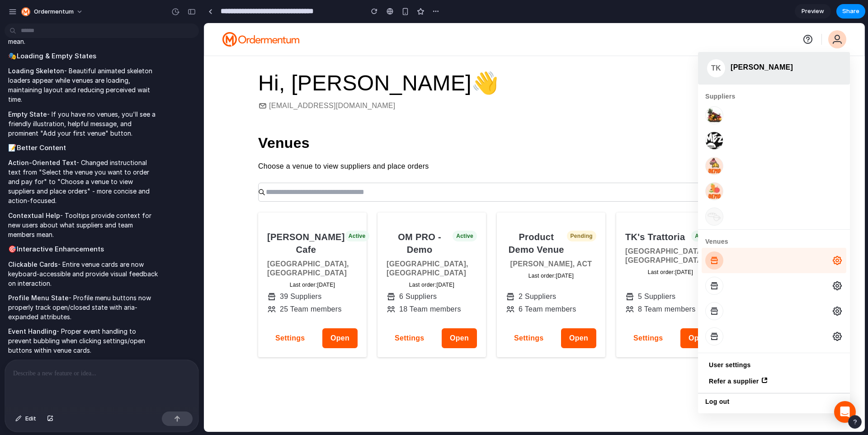 This screenshot has width=868, height=435. Describe the element at coordinates (84, 341) in the screenshot. I see `p: - Proper event handling to prevent bubbling when clicking settings/open buttons within venue cards.` at that location.